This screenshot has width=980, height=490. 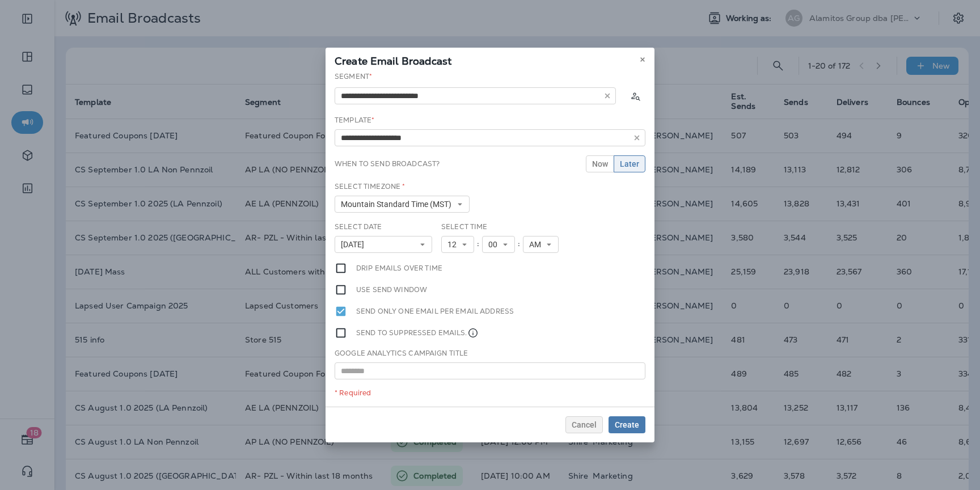 I want to click on button: Mountain Standard Time (MST), so click(x=402, y=204).